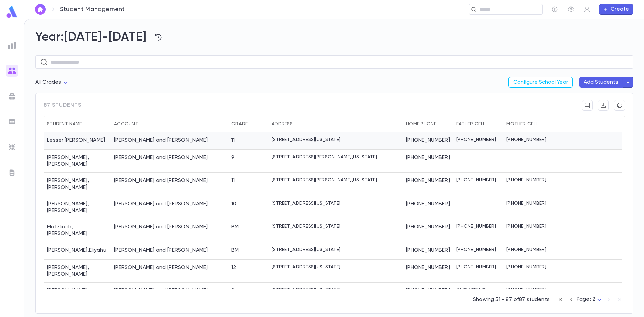 The image size is (644, 317). Describe the element at coordinates (12, 45) in the screenshot. I see `img: reports_grey.c525e4749d1bce6a11f5fe2a8de1b229.svg` at that location.